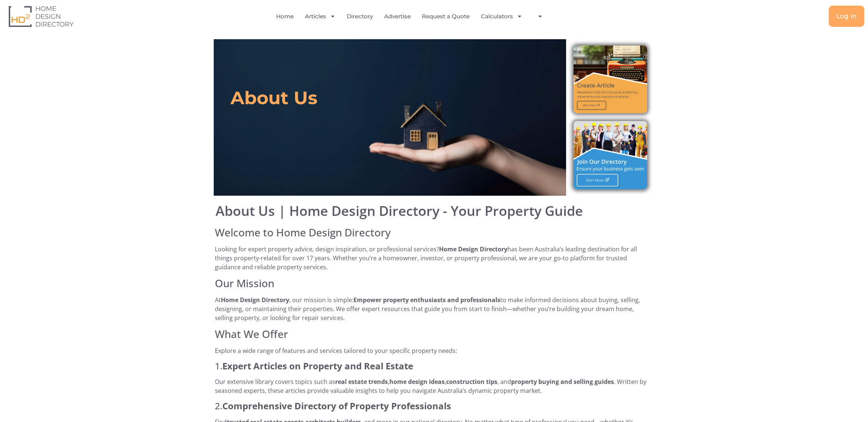 This screenshot has width=868, height=422. Describe the element at coordinates (274, 98) in the screenshot. I see `h2: About Us` at that location.